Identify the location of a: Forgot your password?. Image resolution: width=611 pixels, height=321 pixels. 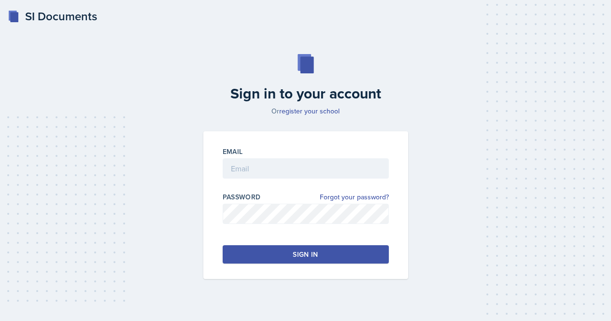
(354, 197).